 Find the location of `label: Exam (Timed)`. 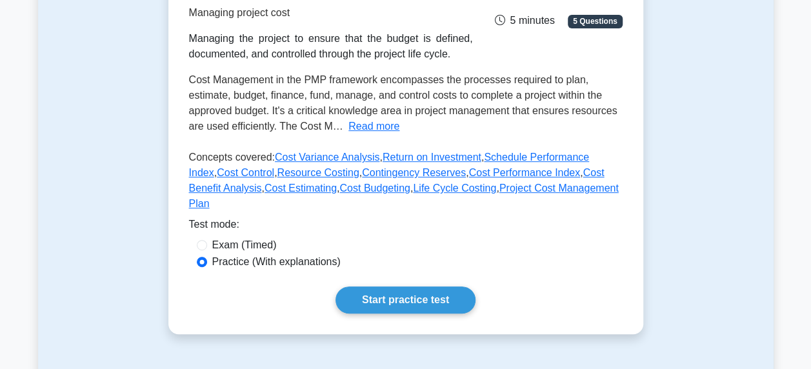

label: Exam (Timed) is located at coordinates (244, 245).